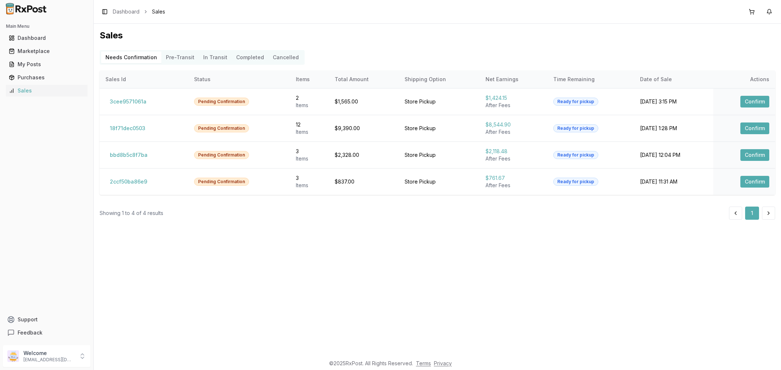 The width and height of the screenshot is (781, 370). Describe the element at coordinates (128, 155) in the screenshot. I see `button: bbd8b5c8f7ba` at that location.